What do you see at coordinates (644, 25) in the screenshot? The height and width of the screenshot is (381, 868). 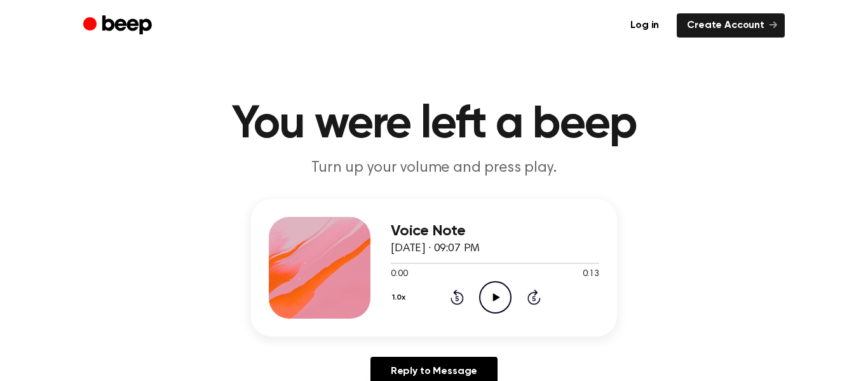 I see `a: Log in` at bounding box center [644, 25].